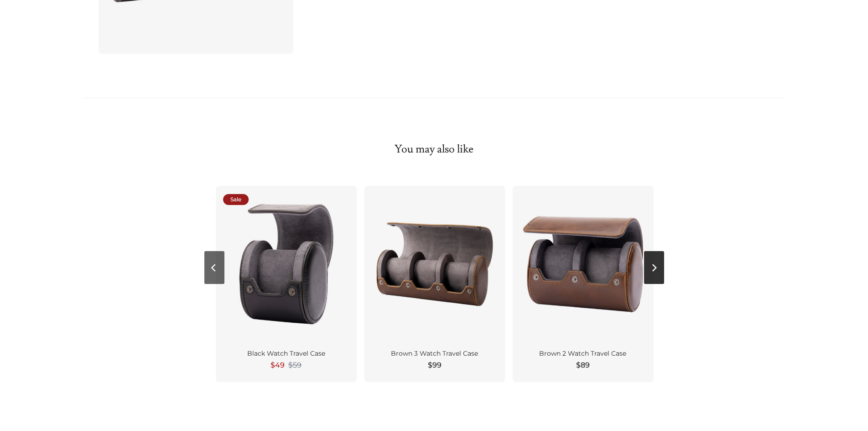 The image size is (868, 431). I want to click on button: Next, so click(654, 268).